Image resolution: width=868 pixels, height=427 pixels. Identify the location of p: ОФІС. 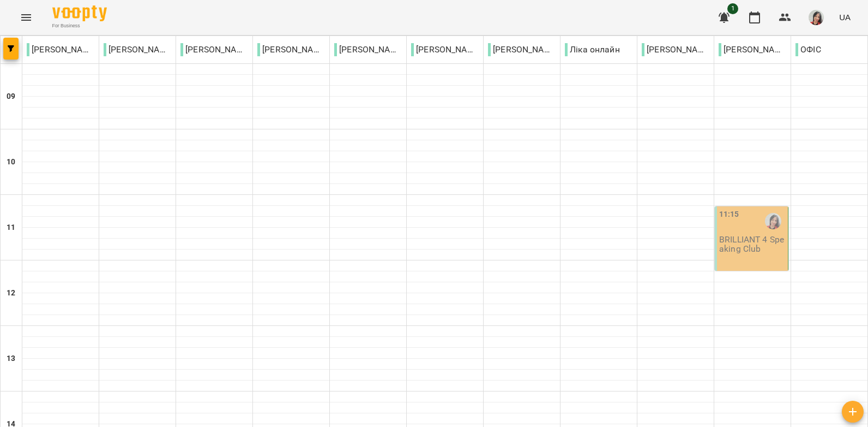
(808, 50).